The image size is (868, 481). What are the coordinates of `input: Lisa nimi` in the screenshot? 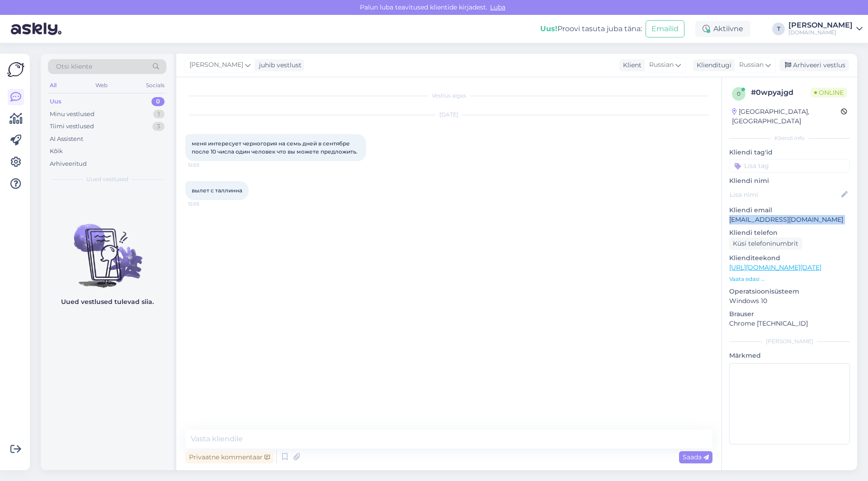 It's located at (784, 194).